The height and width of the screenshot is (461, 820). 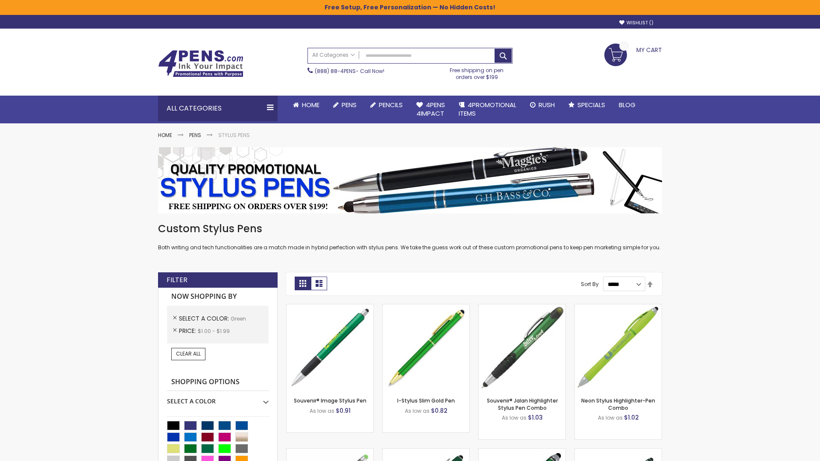 What do you see at coordinates (201, 64) in the screenshot?
I see `img: 4Pens Custom Pens and Promotional Products` at bounding box center [201, 64].